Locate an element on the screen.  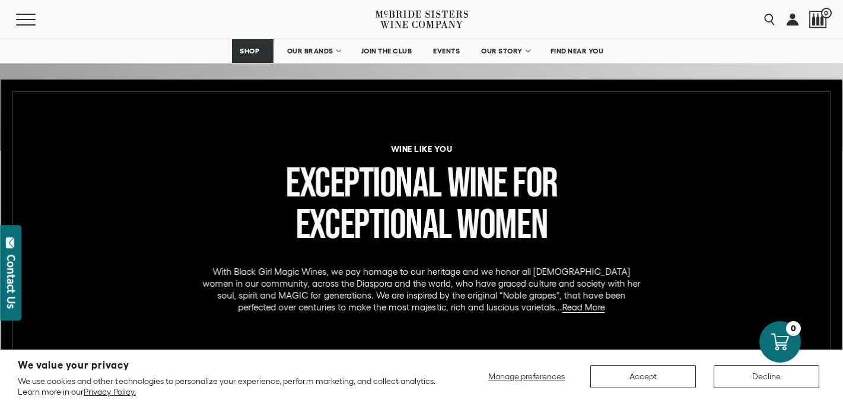
button: Accept is located at coordinates (643, 376).